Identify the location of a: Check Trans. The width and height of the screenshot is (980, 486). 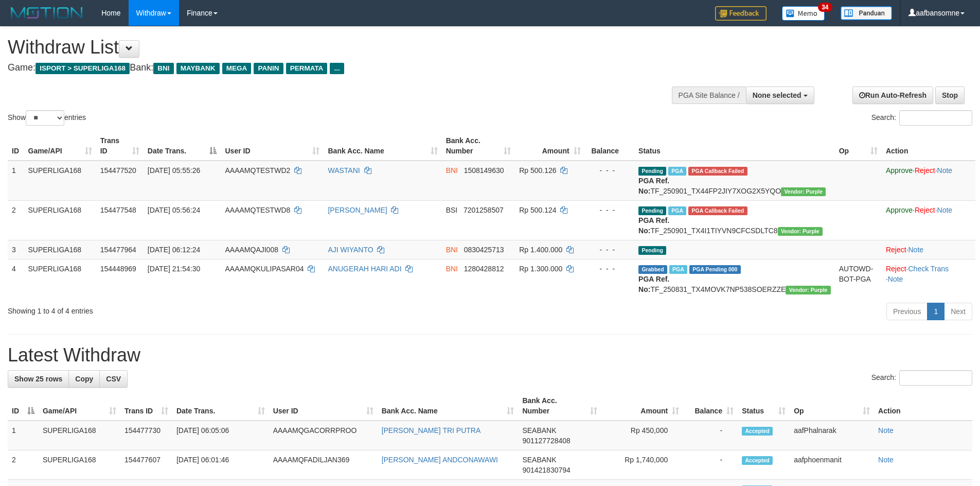
(928, 269).